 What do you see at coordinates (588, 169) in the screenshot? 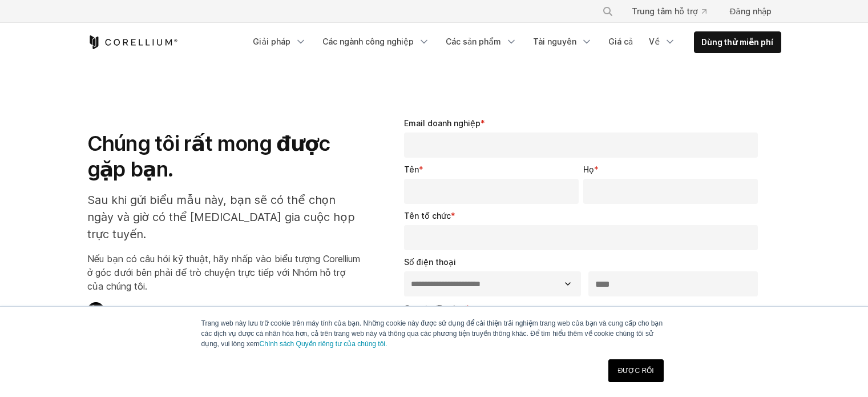
I see `font: Họ` at bounding box center [588, 169].